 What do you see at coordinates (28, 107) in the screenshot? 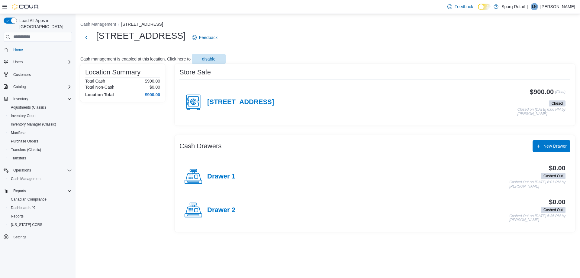
I see `span: Adjustments (Classic)` at bounding box center [28, 107].